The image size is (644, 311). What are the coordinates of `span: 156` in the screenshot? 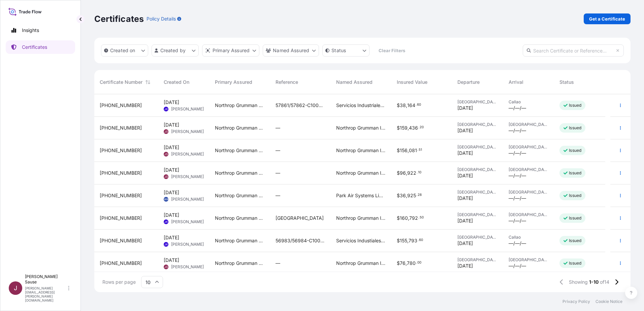 It's located at (403, 151).